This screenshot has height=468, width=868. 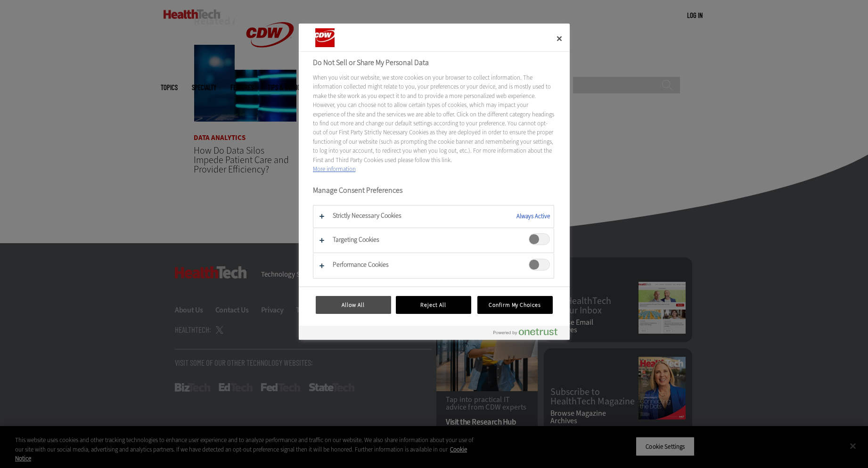 I want to click on div: Preference center, so click(x=434, y=181).